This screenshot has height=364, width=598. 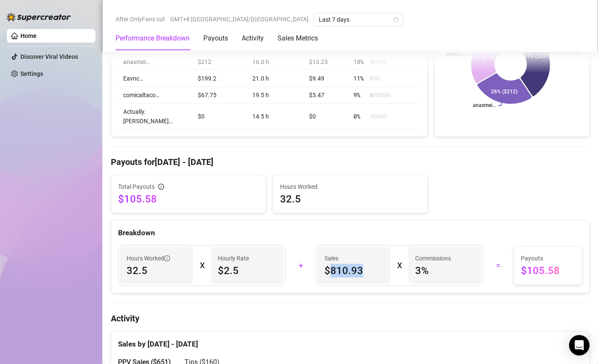 I want to click on td: anaxmei…, so click(x=155, y=62).